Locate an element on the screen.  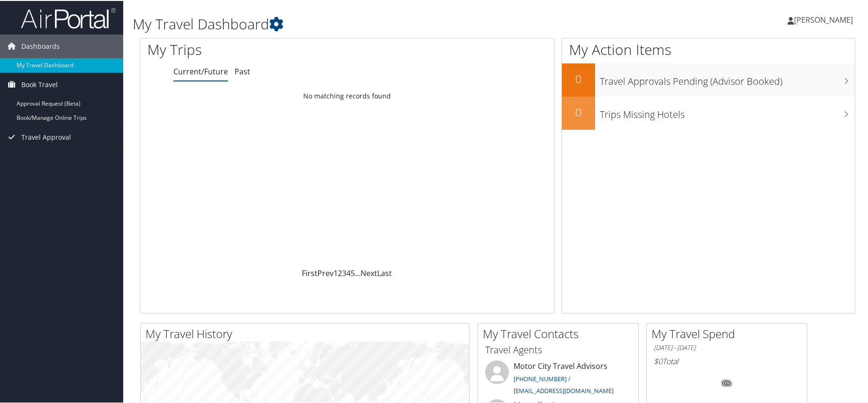
a: Past is located at coordinates (242, 71).